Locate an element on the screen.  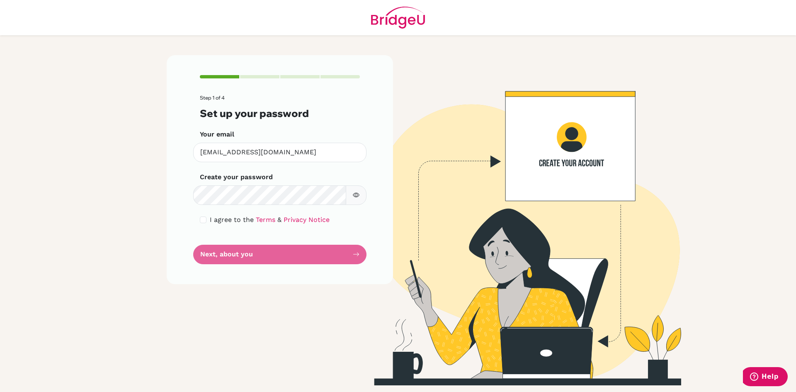
span: Help is located at coordinates (27, 10).